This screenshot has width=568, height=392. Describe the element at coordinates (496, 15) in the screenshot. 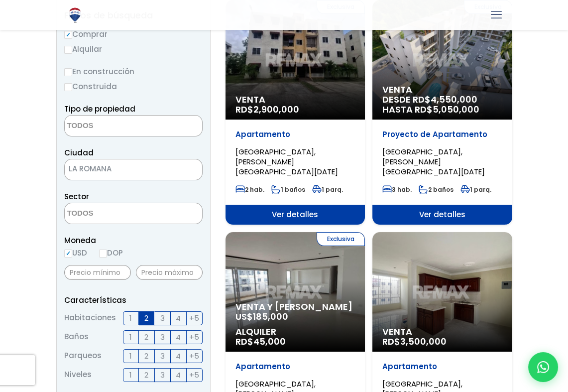

I see `a: mobile menu` at that location.